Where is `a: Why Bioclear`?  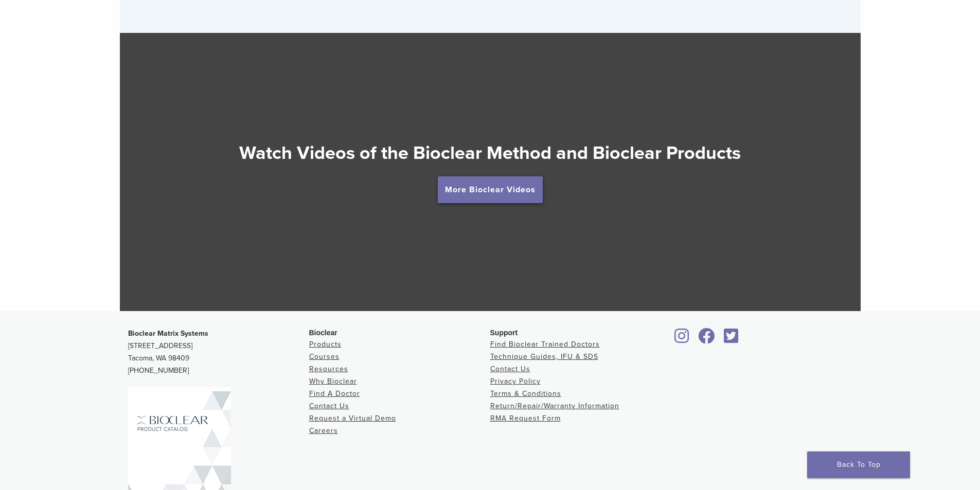 a: Why Bioclear is located at coordinates (333, 381).